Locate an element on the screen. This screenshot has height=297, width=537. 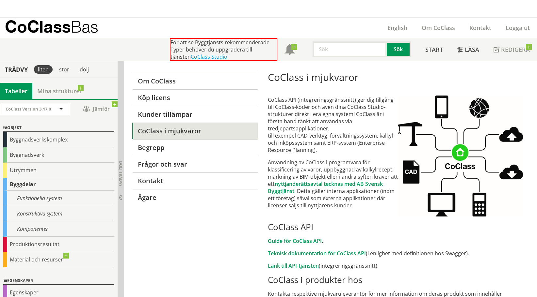
p: (integreringsgränssnitt). is located at coordinates (398, 266).